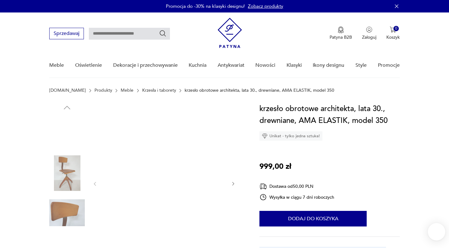 The image size is (449, 248). Describe the element at coordinates (297, 186) in the screenshot. I see `div: Dostawa od 50,00 PLN` at that location.